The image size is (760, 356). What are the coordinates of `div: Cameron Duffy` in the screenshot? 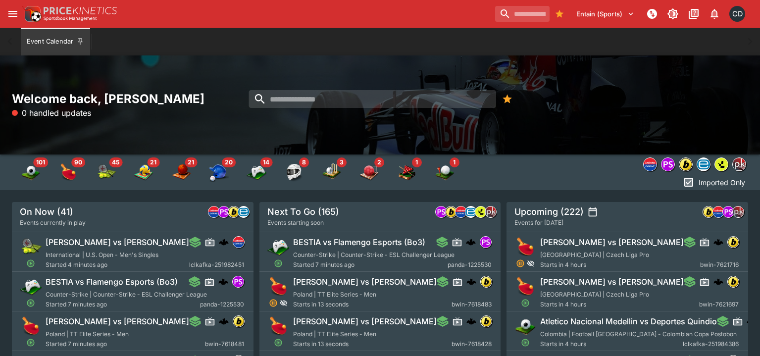 It's located at (737, 14).